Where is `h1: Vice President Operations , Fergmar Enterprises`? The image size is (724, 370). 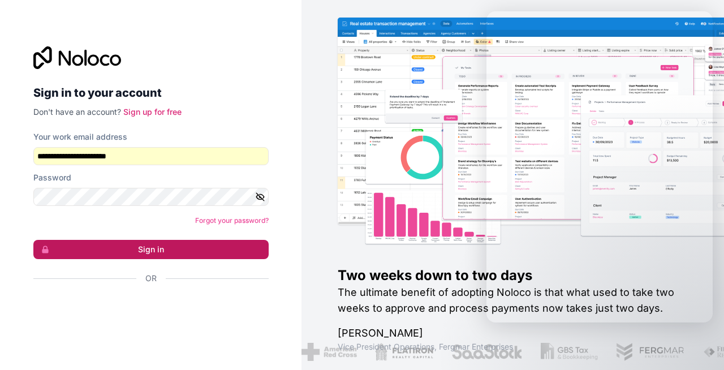 h1: Vice President Operations , Fergmar Enterprises is located at coordinates (512, 346).